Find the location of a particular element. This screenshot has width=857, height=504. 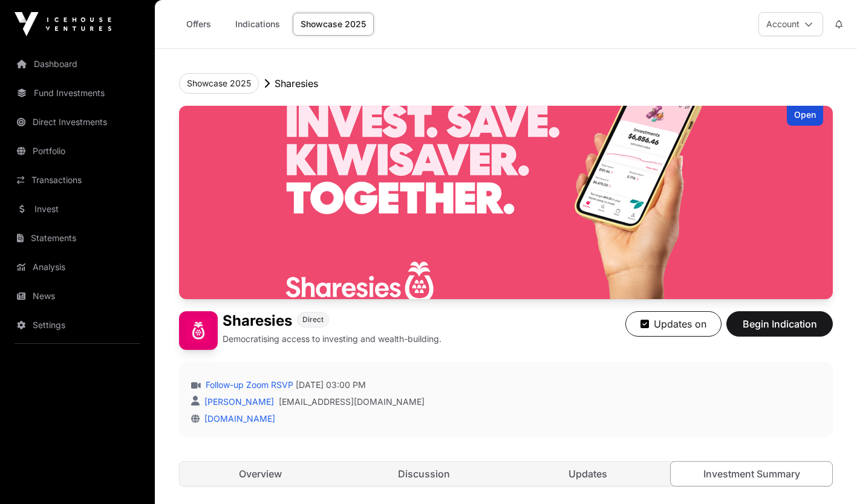

button: Updates on is located at coordinates (672, 324).